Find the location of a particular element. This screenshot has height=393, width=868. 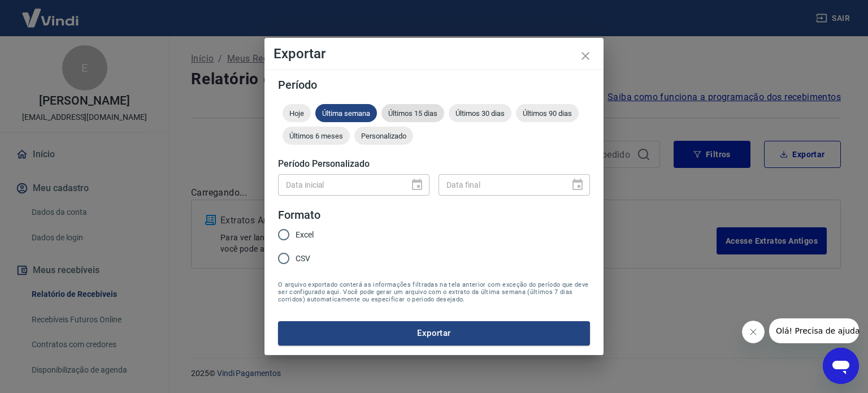

div: Última semana is located at coordinates (346, 113).